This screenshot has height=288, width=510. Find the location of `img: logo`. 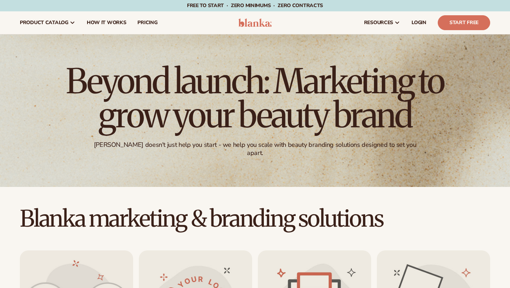

img: logo is located at coordinates (255, 23).